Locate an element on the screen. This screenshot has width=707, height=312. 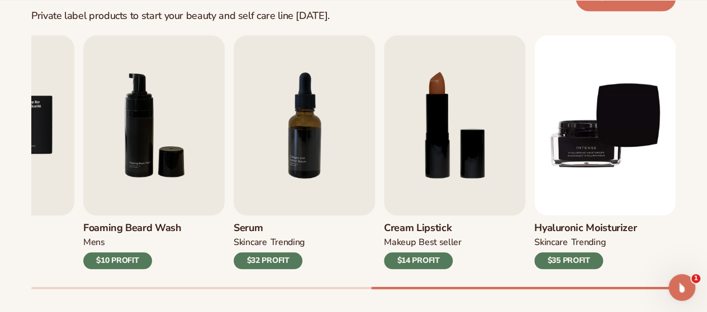
div: $14 PROFIT is located at coordinates (418, 261).